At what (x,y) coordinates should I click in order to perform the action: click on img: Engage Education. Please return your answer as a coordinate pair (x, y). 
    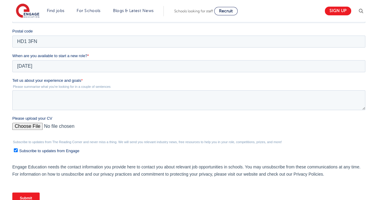
    Looking at the image, I should click on (28, 11).